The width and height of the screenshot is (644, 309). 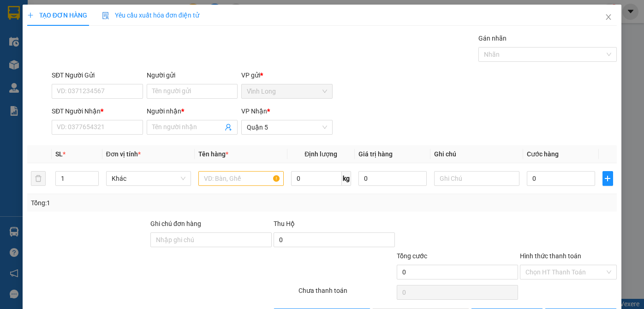 I want to click on input: Ghi Chú, so click(x=477, y=179).